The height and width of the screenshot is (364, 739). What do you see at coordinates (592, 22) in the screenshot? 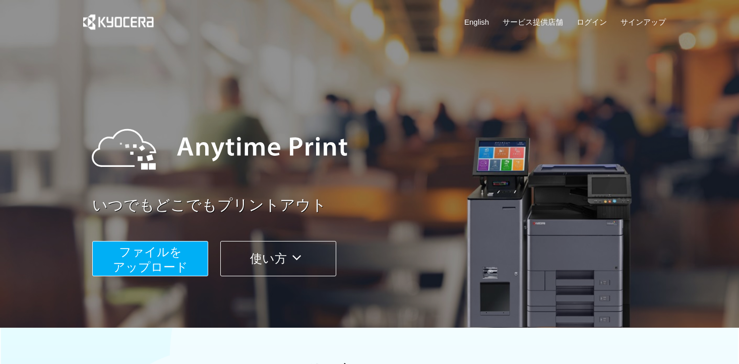
I see `a: ログイン` at bounding box center [592, 22].